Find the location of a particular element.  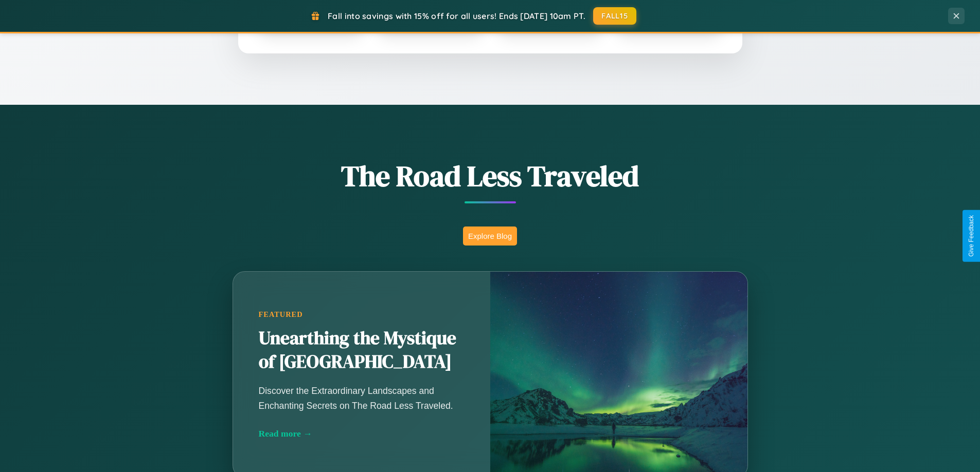

h1: The Road Less Traveled is located at coordinates (490, 176).